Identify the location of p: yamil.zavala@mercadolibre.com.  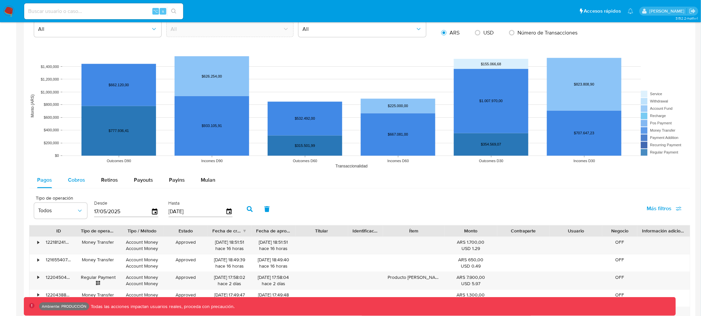
(668, 11).